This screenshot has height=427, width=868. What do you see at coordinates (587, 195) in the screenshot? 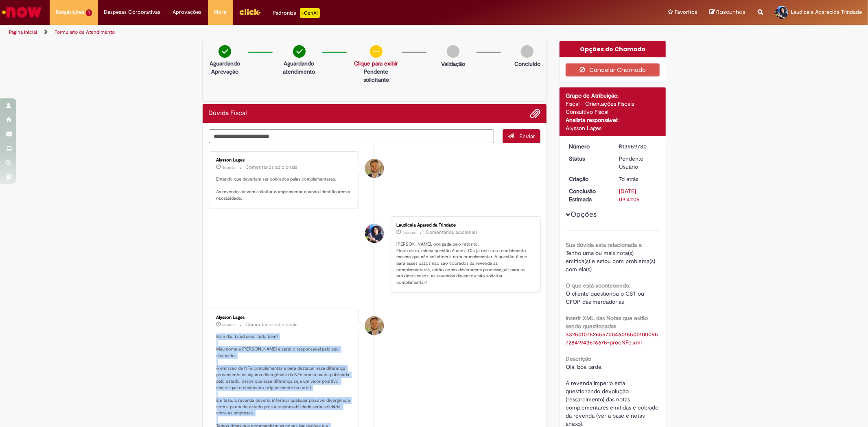
I see `dt: Conclusão Estimada` at bounding box center [587, 195].